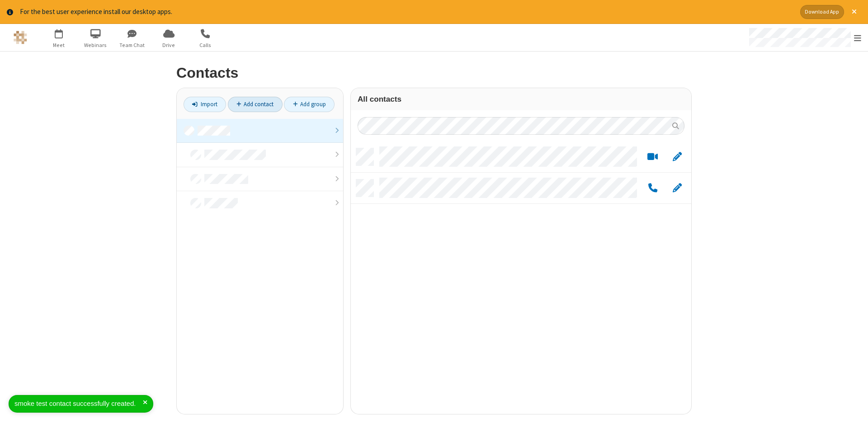 The width and height of the screenshot is (868, 428). Describe the element at coordinates (205, 45) in the screenshot. I see `span: Calls` at that location.